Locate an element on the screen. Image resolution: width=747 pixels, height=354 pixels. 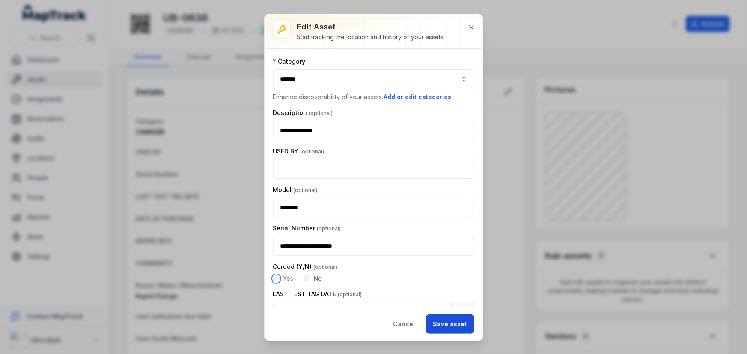
label: Category is located at coordinates (289, 62).